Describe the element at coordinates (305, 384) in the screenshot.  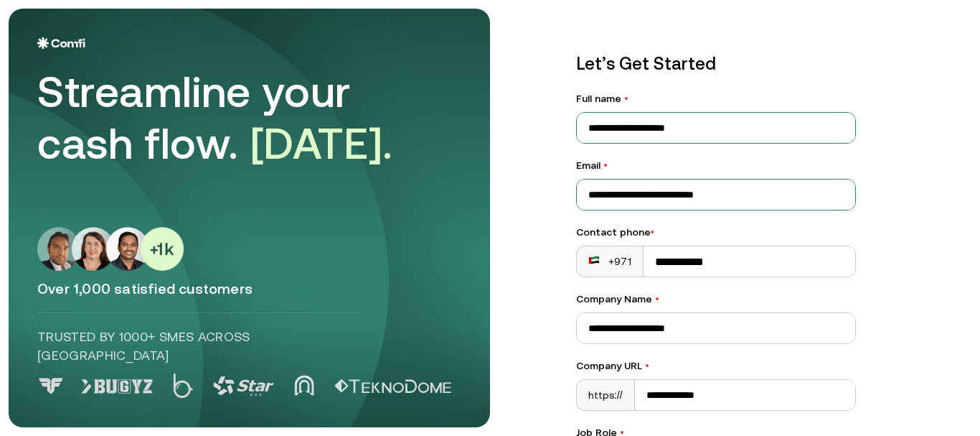
I see `img: Logo 4` at that location.